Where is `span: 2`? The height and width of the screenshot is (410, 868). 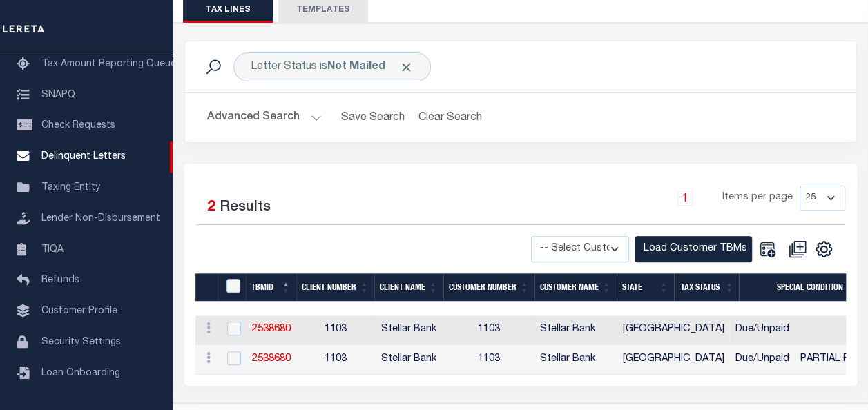 span: 2 is located at coordinates (212, 207).